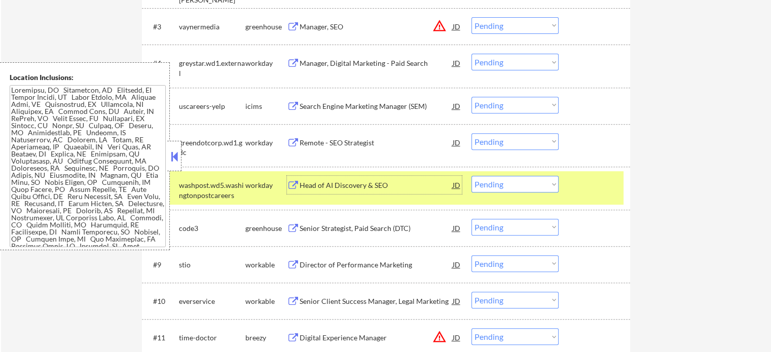 The image size is (771, 352). What do you see at coordinates (212, 265) in the screenshot?
I see `div: stio` at bounding box center [212, 265].